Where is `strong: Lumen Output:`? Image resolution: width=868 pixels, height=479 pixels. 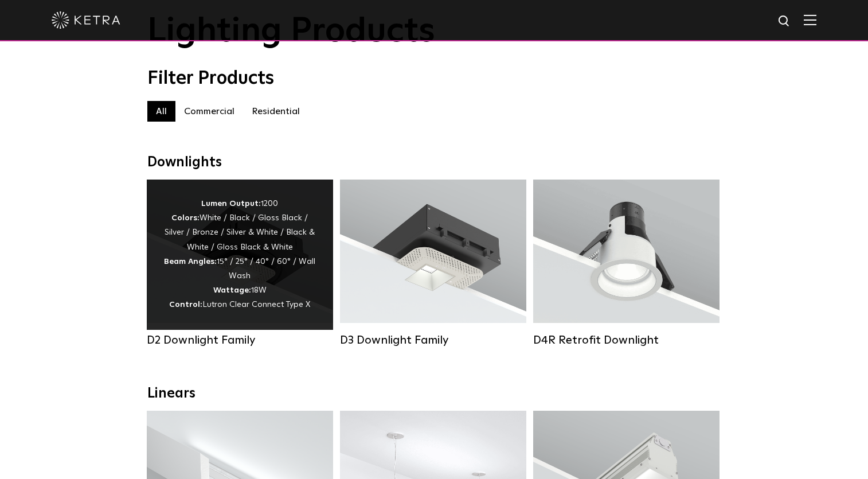 strong: Lumen Output: is located at coordinates (231, 204).